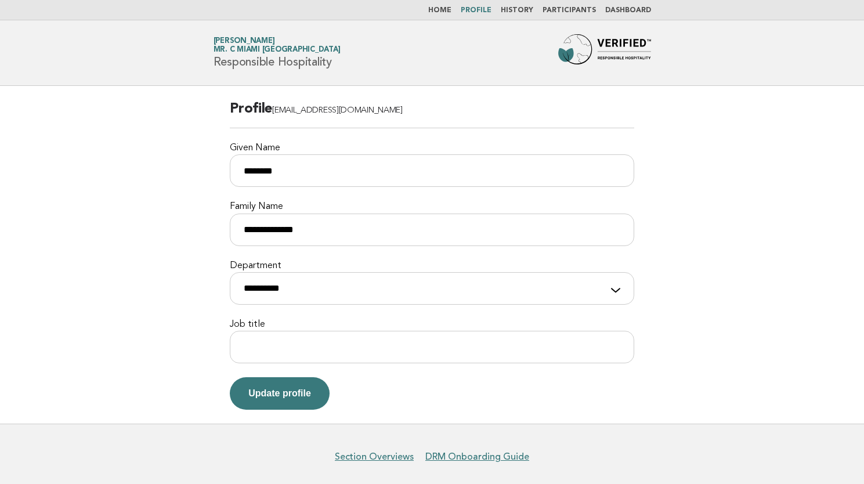 The height and width of the screenshot is (484, 864). I want to click on a: Section Overviews, so click(374, 457).